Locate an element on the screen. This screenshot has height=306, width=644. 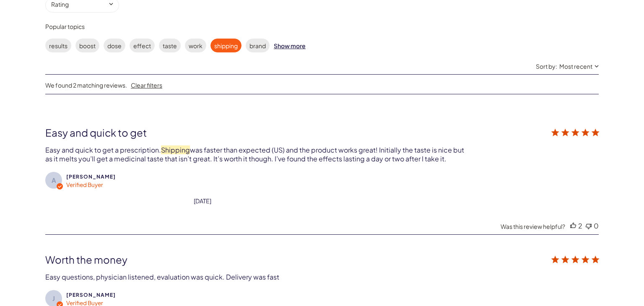
div: Worth the money is located at coordinates (267, 259).